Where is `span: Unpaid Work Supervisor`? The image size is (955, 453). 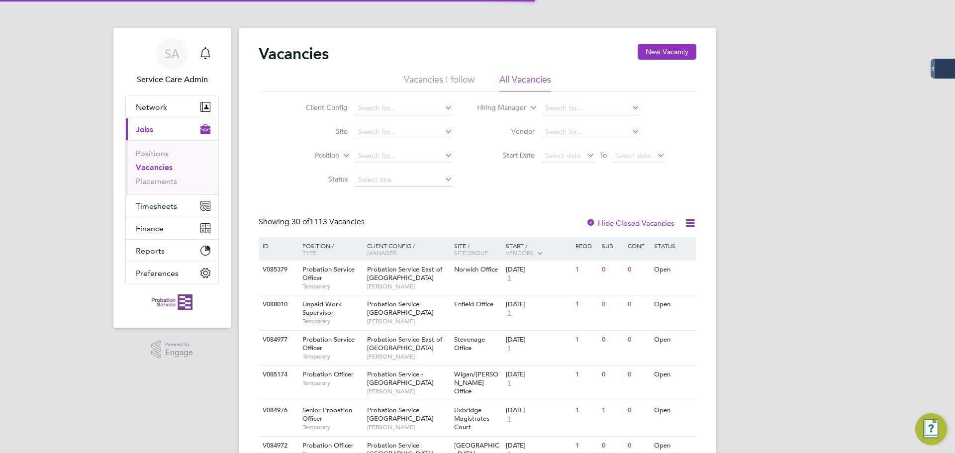 span: Unpaid Work Supervisor is located at coordinates (322, 308).